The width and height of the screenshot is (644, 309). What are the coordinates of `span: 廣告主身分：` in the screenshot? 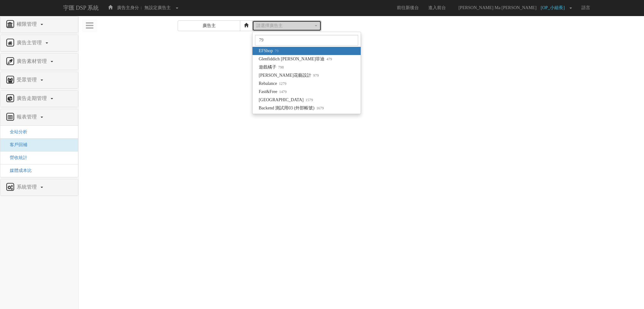 It's located at (130, 8).